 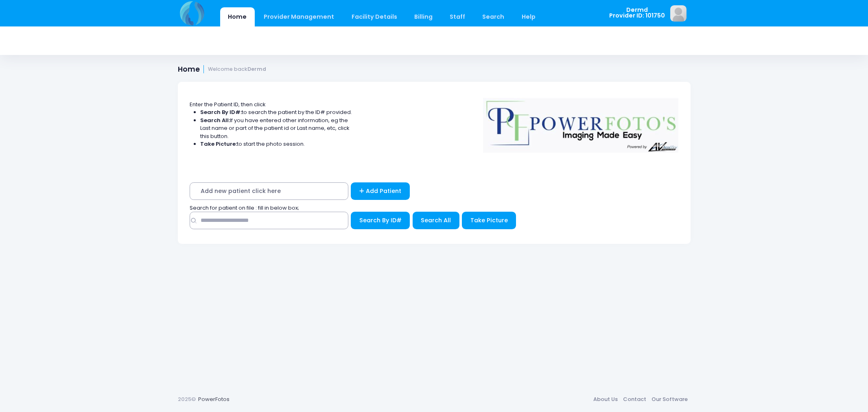 I want to click on button: Search All, so click(x=436, y=220).